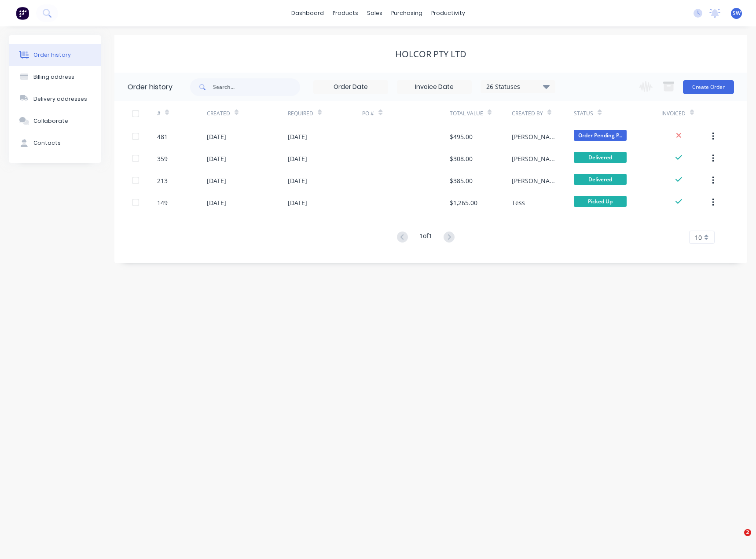 The height and width of the screenshot is (559, 756). Describe the element at coordinates (434, 87) in the screenshot. I see `input: Invoice Date` at that location.